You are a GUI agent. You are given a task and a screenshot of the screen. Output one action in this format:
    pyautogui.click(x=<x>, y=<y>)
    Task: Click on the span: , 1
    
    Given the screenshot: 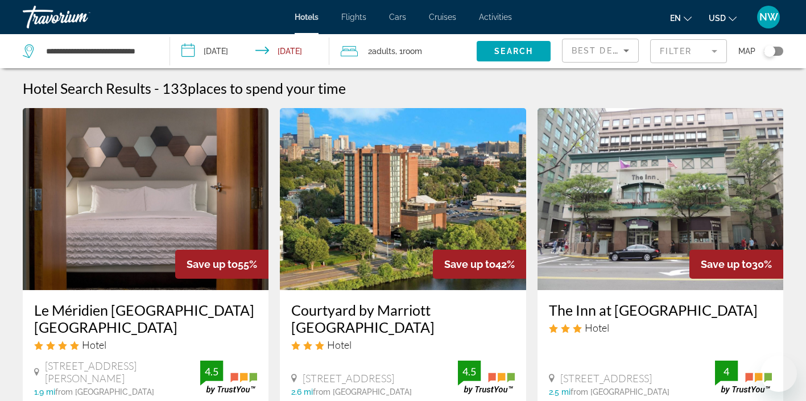 What is the action you would take?
    pyautogui.click(x=408, y=51)
    